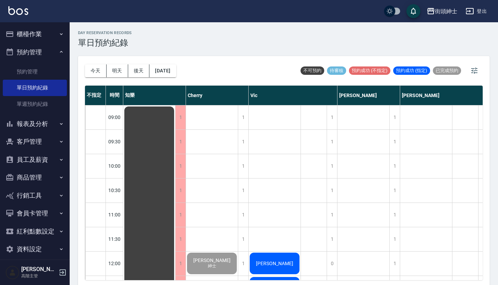 The image size is (498, 285). Describe the element at coordinates (35, 72) in the screenshot. I see `a: 預約管理` at that location.